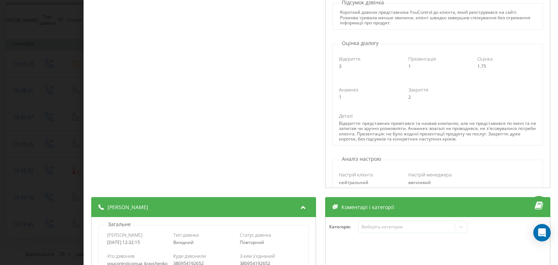  Describe the element at coordinates (507, 66) in the screenshot. I see `div: 1.75` at that location.